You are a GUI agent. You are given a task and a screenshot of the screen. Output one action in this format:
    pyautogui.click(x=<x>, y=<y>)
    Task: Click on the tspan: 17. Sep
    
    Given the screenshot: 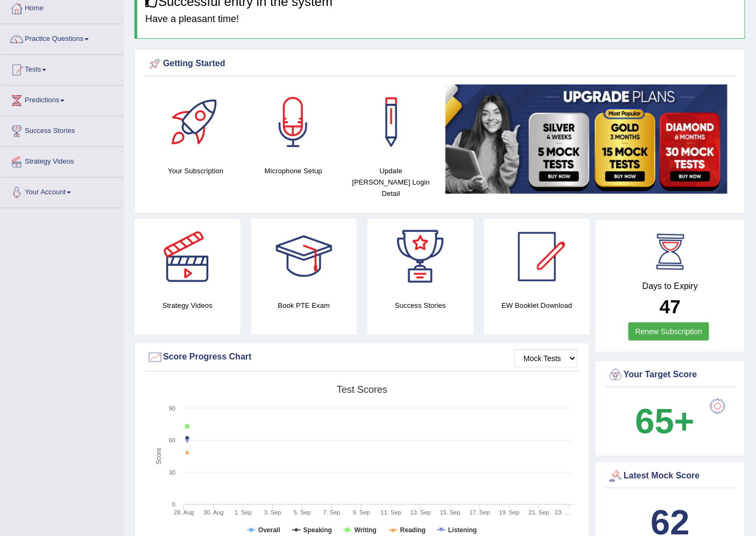 What is the action you would take?
    pyautogui.click(x=480, y=512)
    